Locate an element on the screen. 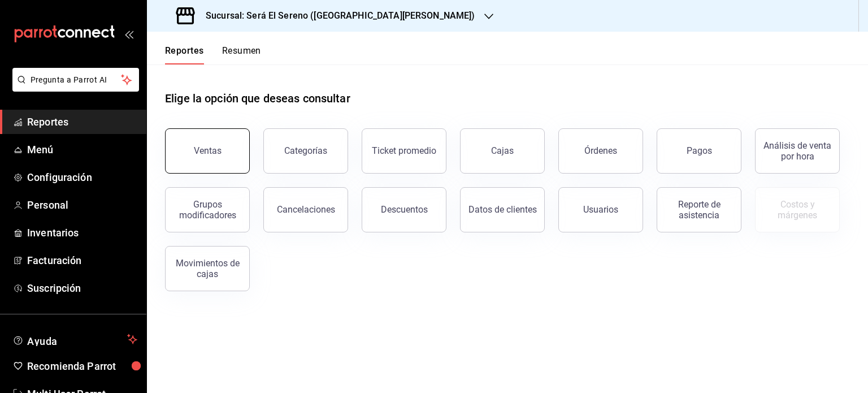 This screenshot has height=393, width=868. div: Análisis de venta por hora is located at coordinates (798, 150).